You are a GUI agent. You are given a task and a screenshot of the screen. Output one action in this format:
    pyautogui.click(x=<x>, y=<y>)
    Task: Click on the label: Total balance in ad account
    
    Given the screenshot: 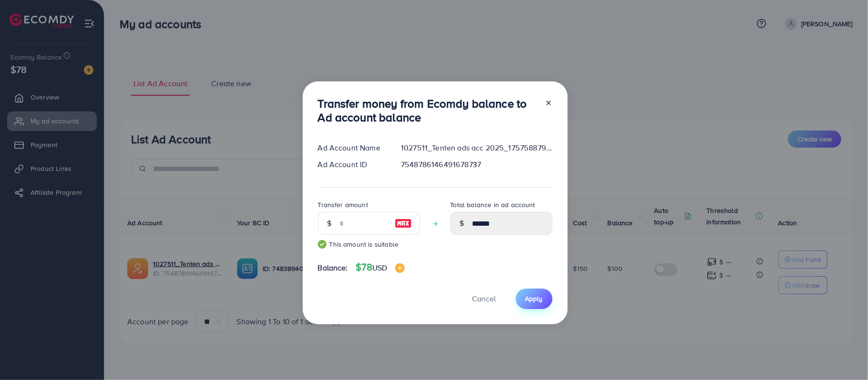 What is the action you would take?
    pyautogui.click(x=493, y=204)
    